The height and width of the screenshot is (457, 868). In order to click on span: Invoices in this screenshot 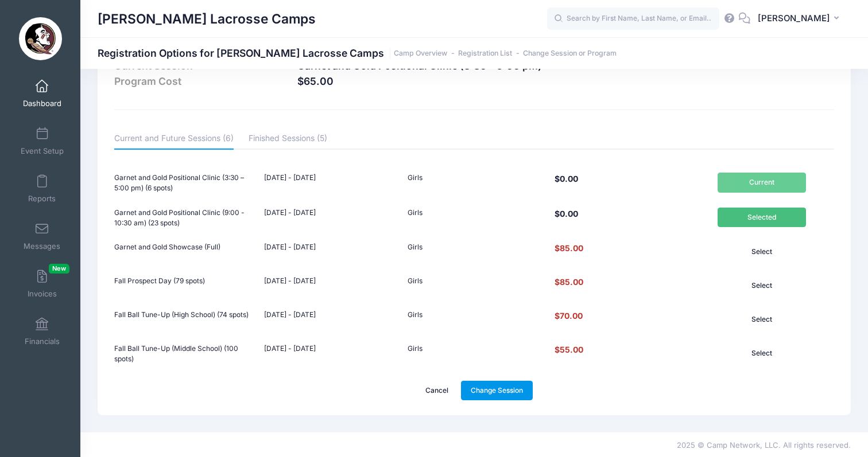, I will do `click(42, 294)`.